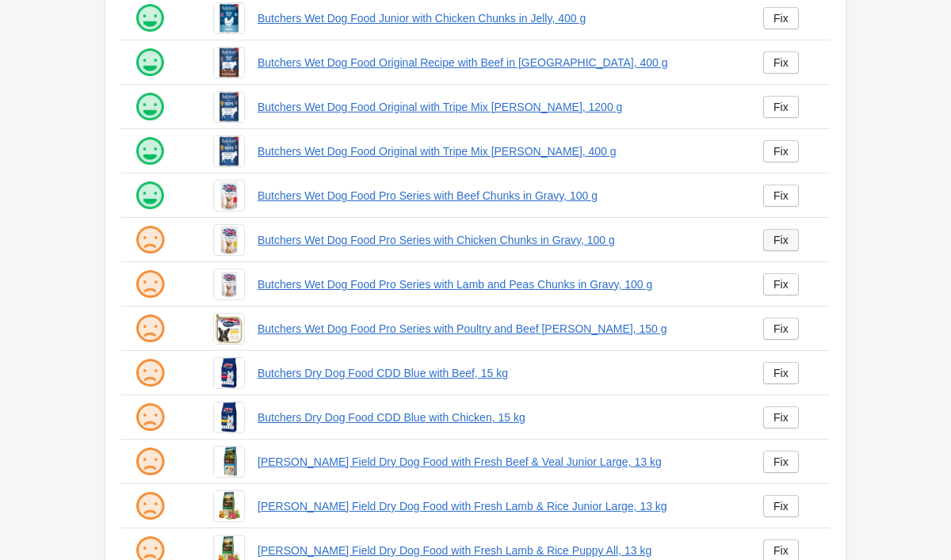 This screenshot has height=560, width=951. I want to click on a: Butchers Dry Dog Food CDD Blue with Chicken, 15 kg, so click(498, 417).